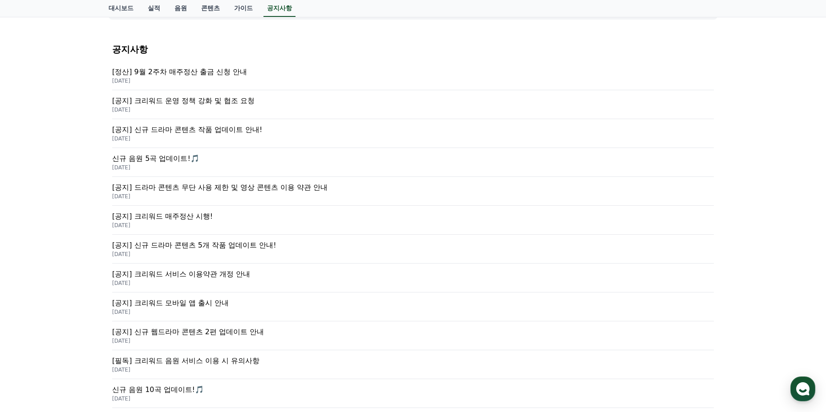 The height and width of the screenshot is (412, 826). Describe the element at coordinates (413, 130) in the screenshot. I see `p: [공지] 신규 드라마 콘텐츠 작품 업데이트 안내!` at that location.